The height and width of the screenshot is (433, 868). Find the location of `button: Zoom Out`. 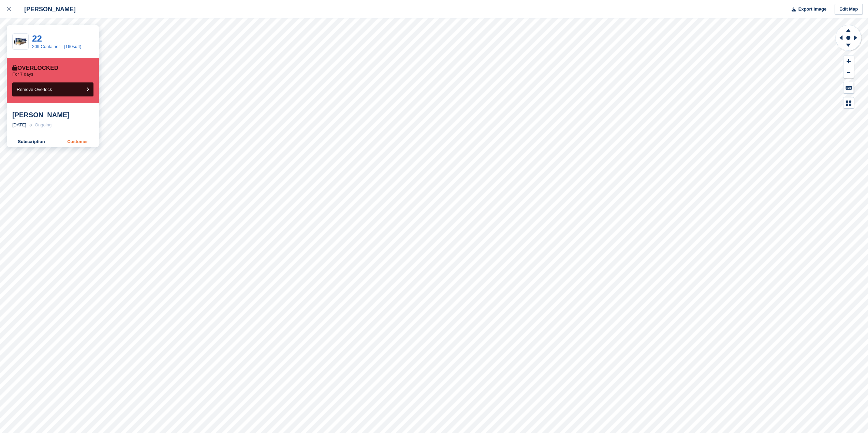

button: Zoom Out is located at coordinates (848, 73).